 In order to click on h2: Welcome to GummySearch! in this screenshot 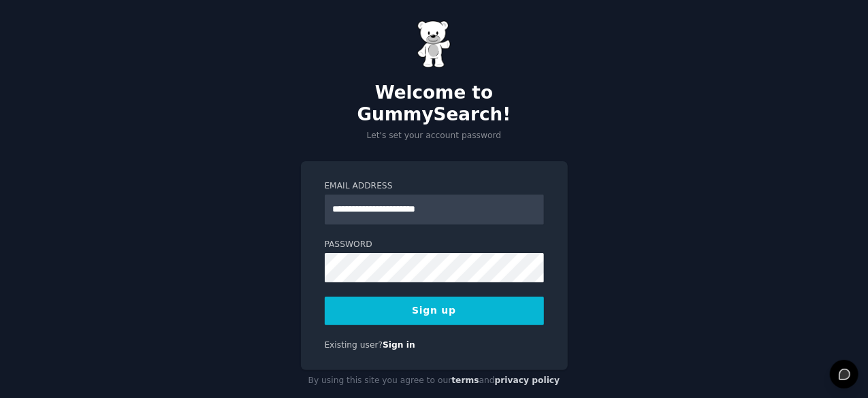, I will do `click(435, 103)`.